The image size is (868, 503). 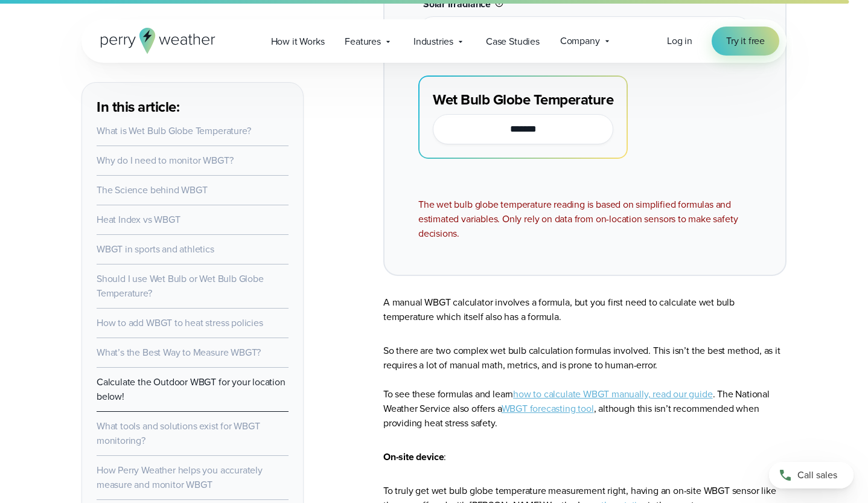 What do you see at coordinates (178, 352) in the screenshot?
I see `a: What’s the Best Way to Measure WBGT?` at bounding box center [178, 352].